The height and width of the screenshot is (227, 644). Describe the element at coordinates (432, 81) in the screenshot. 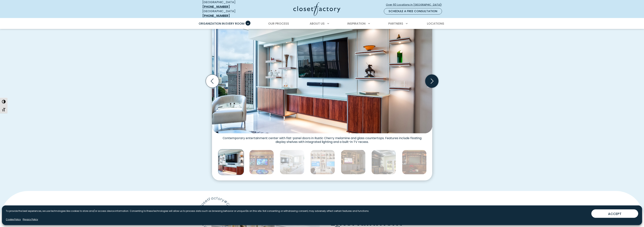

I see `button: Next slide` at that location.